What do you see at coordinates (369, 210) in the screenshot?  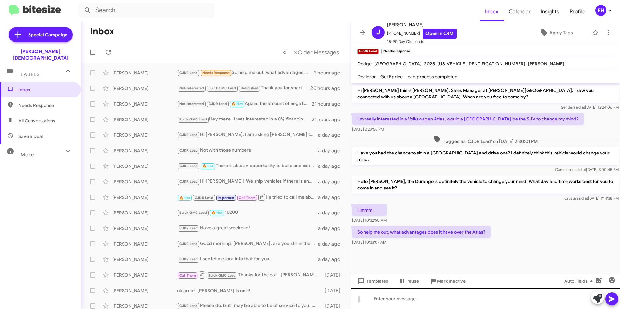 I see `p: Hmmm` at bounding box center [369, 210].